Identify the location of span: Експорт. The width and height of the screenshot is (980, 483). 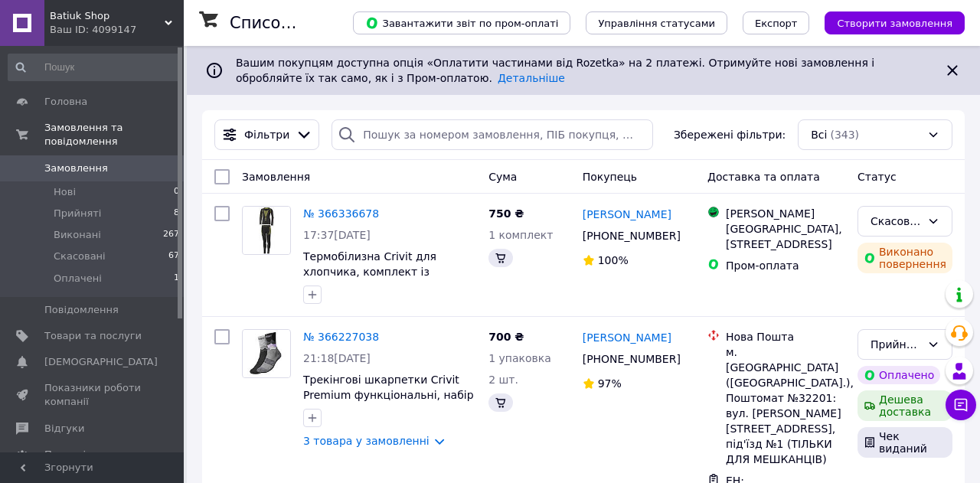
(776, 23).